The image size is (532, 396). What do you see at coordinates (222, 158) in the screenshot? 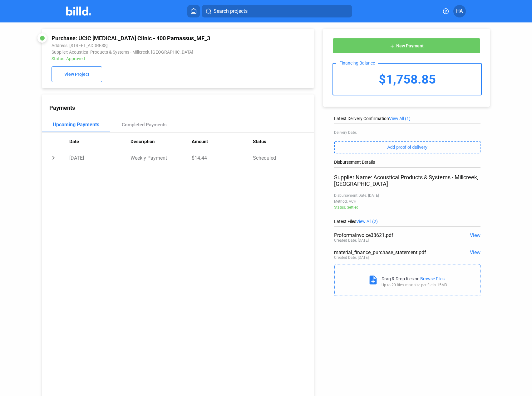
I see `td: $14.44` at bounding box center [222, 158].